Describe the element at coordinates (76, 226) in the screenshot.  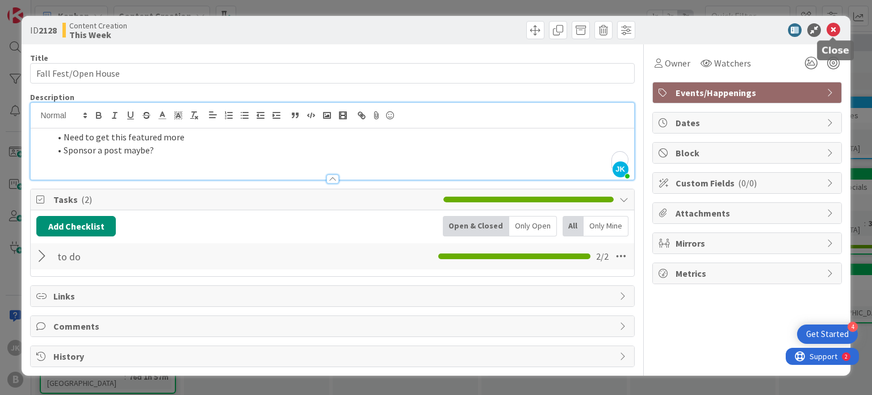
I see `button: Add Checklist` at that location.